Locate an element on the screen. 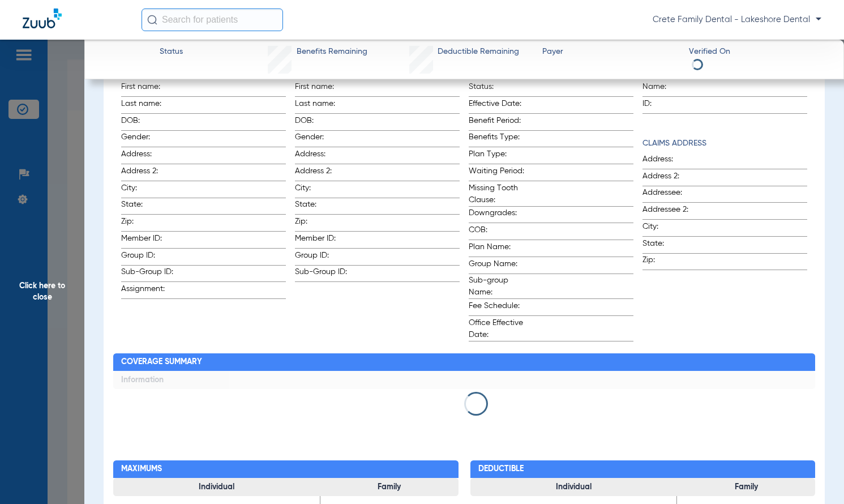 The height and width of the screenshot is (504, 844). span: Benefits Type: is located at coordinates (496, 139).